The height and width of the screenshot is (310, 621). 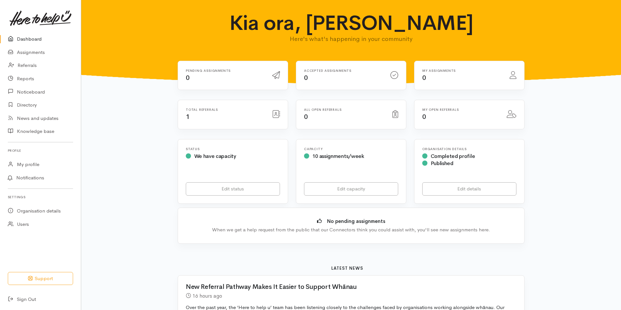 I want to click on a: Edit details, so click(x=469, y=189).